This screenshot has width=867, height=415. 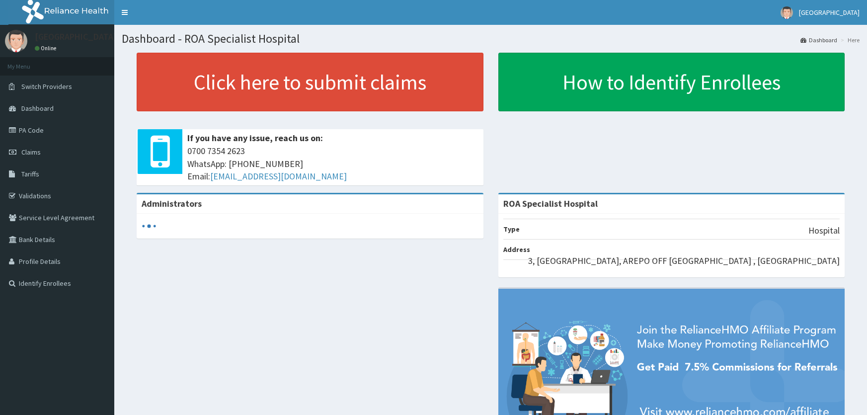 What do you see at coordinates (171, 203) in the screenshot?
I see `b: Administrators` at bounding box center [171, 203].